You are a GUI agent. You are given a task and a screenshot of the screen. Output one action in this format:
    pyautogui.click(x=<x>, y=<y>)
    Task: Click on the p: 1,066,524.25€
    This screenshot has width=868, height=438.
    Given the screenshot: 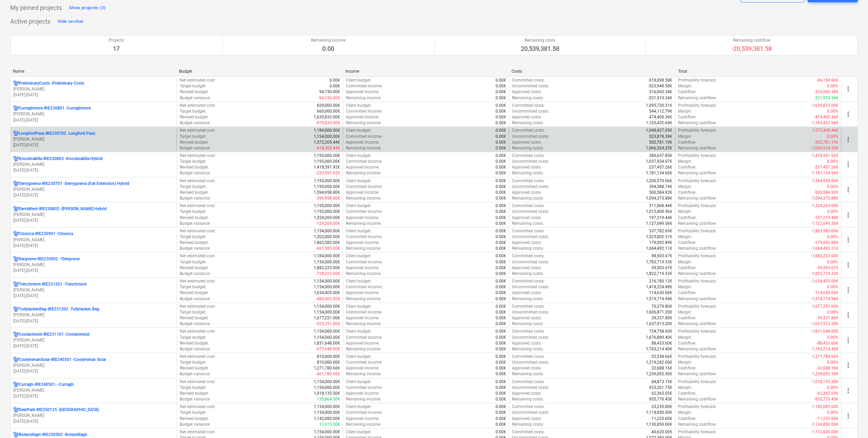 What is the action you would take?
    pyautogui.click(x=659, y=148)
    